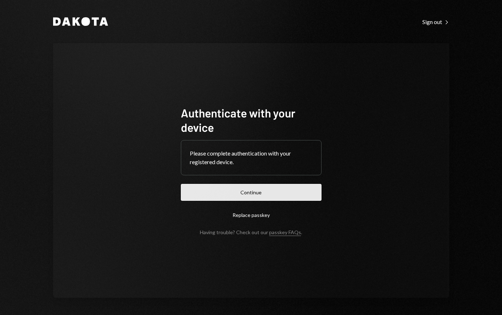  Describe the element at coordinates (435, 22) in the screenshot. I see `a: Sign out` at that location.